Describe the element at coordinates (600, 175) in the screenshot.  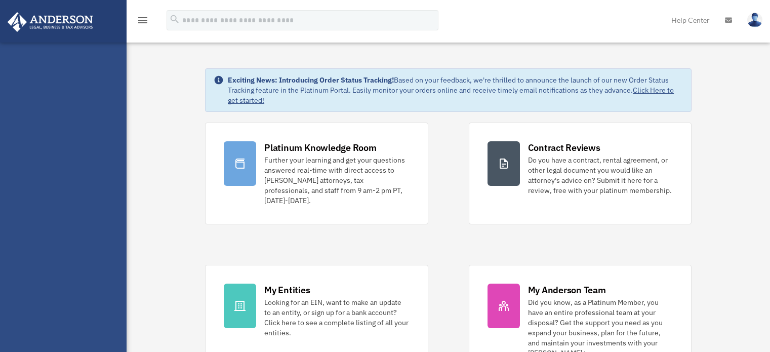
I see `div: Do you have a contract, rental agreement, or other legal document you would like an attorney's ad...` at that location.